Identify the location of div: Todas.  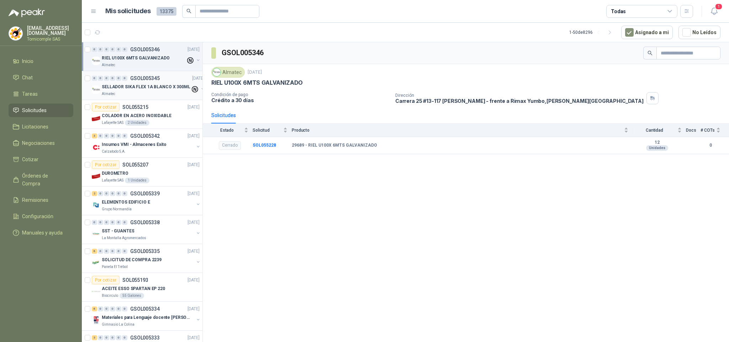
(618, 11).